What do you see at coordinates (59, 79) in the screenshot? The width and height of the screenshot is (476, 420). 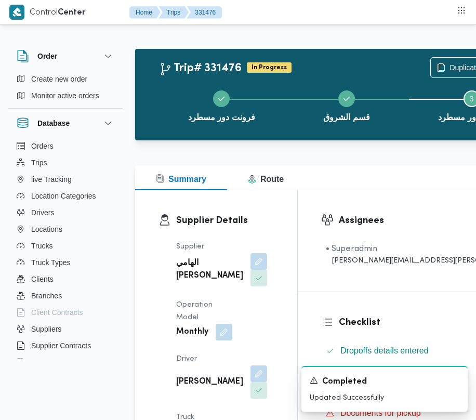 I see `span: Create new order` at bounding box center [59, 79].